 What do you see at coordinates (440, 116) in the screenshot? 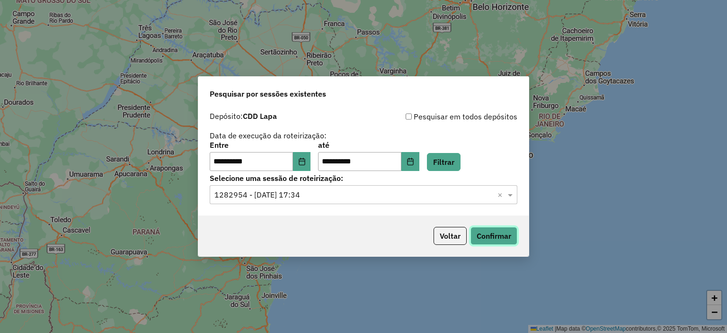
I see `div: Pesquisar em todos depósitos` at bounding box center [440, 116].